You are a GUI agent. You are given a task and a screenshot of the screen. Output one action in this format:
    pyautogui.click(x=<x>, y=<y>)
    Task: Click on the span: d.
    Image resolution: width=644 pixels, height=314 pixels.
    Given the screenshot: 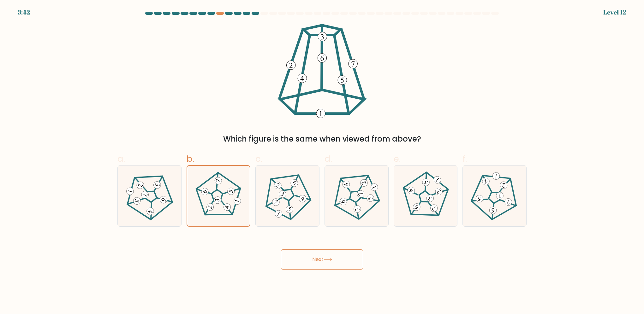 What is the action you would take?
    pyautogui.click(x=328, y=159)
    